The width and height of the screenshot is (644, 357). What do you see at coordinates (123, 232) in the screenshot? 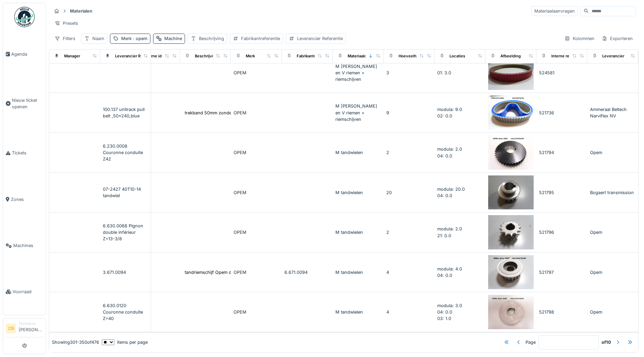
I see `span: 6.630.0068 Pignon double inférieur Z=13-3/8` at bounding box center [123, 232].